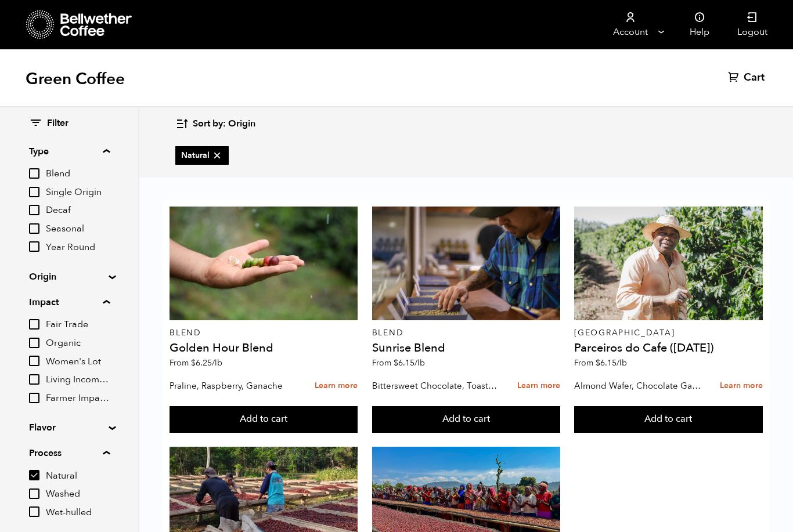 The width and height of the screenshot is (793, 532). I want to click on input: Year Round, so click(34, 247).